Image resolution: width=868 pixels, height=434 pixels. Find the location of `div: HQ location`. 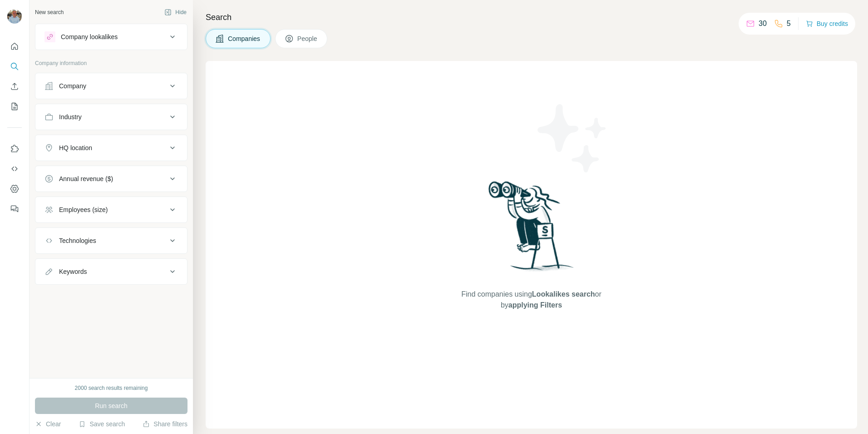

div: HQ location is located at coordinates (75, 147).